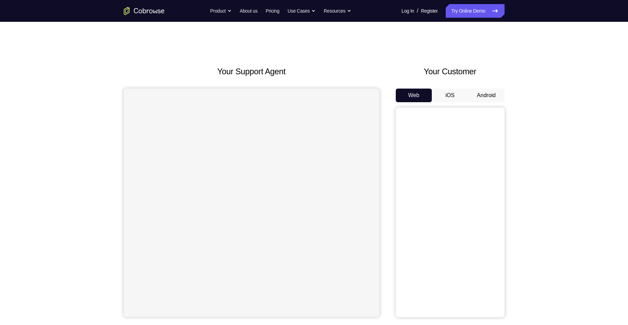 This screenshot has width=628, height=325. I want to click on a: Try Online Demo, so click(475, 11).